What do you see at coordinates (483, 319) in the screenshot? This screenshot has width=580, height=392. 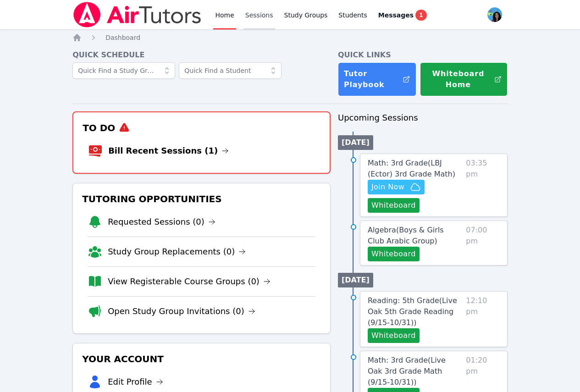 I see `span: 12:10 pm` at bounding box center [483, 319].